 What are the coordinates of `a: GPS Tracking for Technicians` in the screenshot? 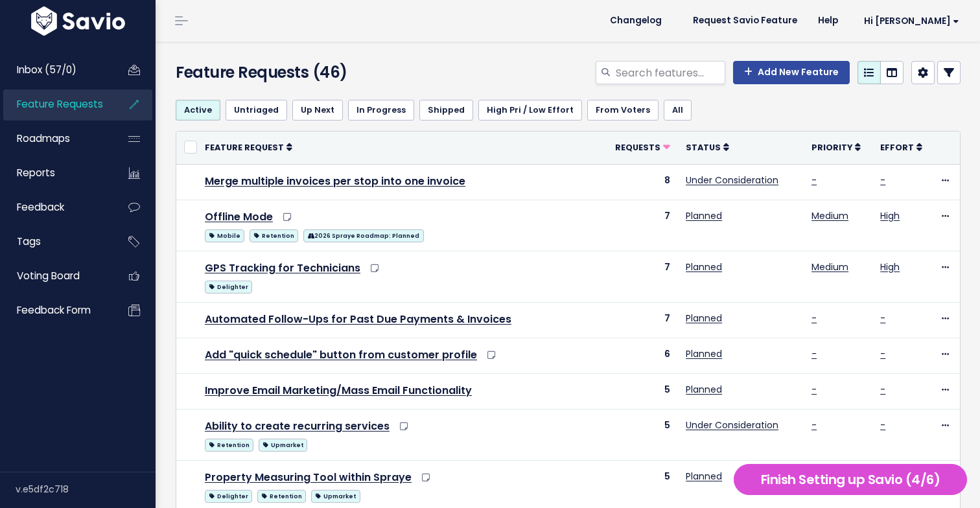 It's located at (283, 268).